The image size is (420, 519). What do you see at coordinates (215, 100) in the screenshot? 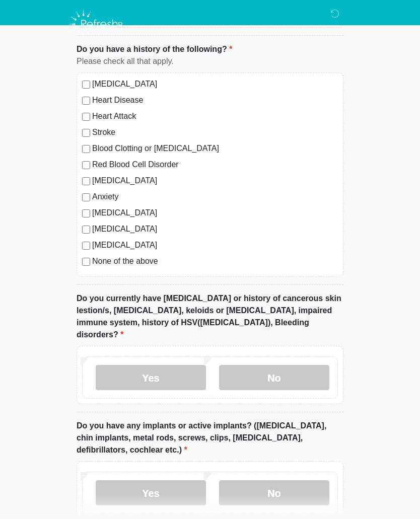
I see `label: Heart Disease` at bounding box center [215, 100].